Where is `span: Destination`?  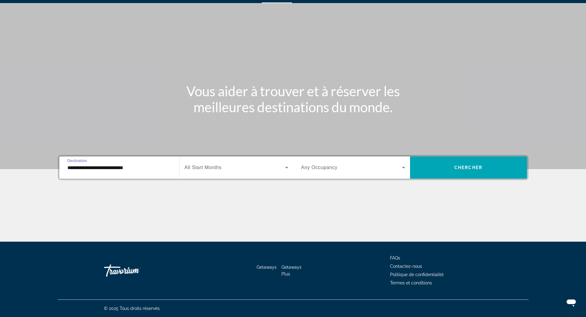
span: Destination is located at coordinates (77, 161).